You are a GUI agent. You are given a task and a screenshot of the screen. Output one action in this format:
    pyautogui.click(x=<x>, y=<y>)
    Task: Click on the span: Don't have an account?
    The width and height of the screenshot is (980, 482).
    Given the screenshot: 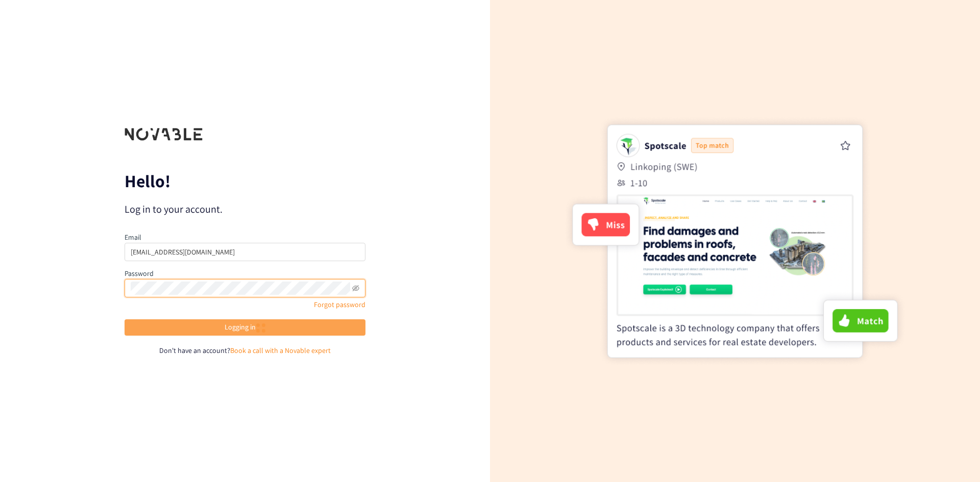 What is the action you would take?
    pyautogui.click(x=194, y=350)
    